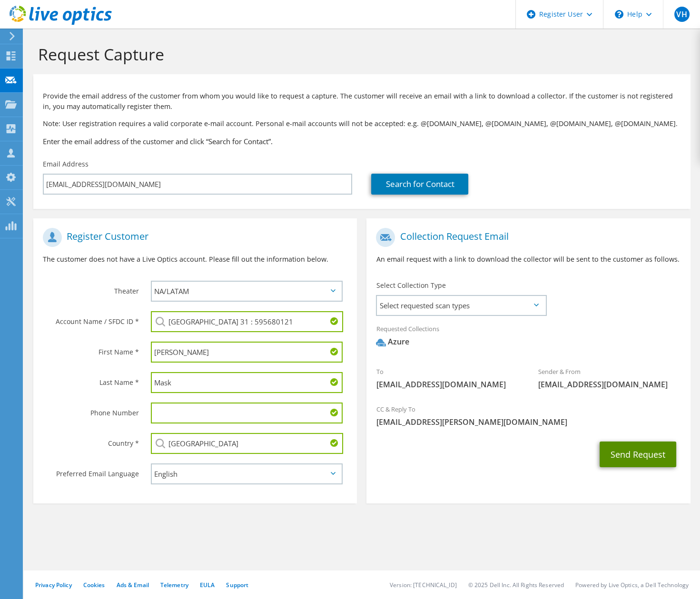 The width and height of the screenshot is (700, 599). What do you see at coordinates (53, 585) in the screenshot?
I see `a: Privacy Policy` at bounding box center [53, 585].